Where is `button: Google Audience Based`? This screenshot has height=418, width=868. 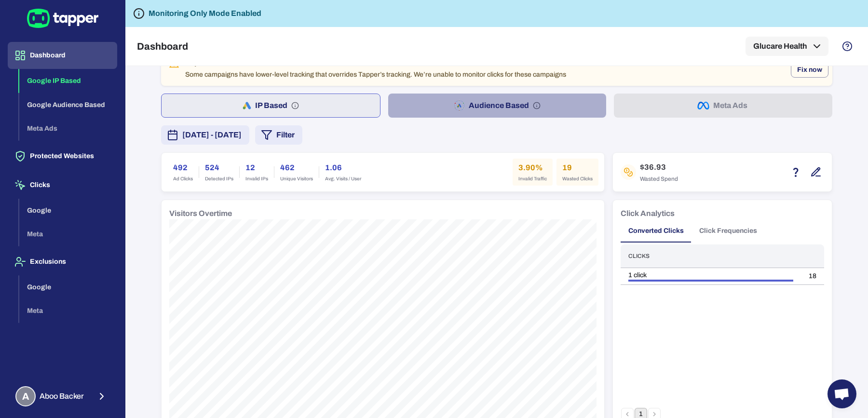 button: Google Audience Based is located at coordinates (68, 105).